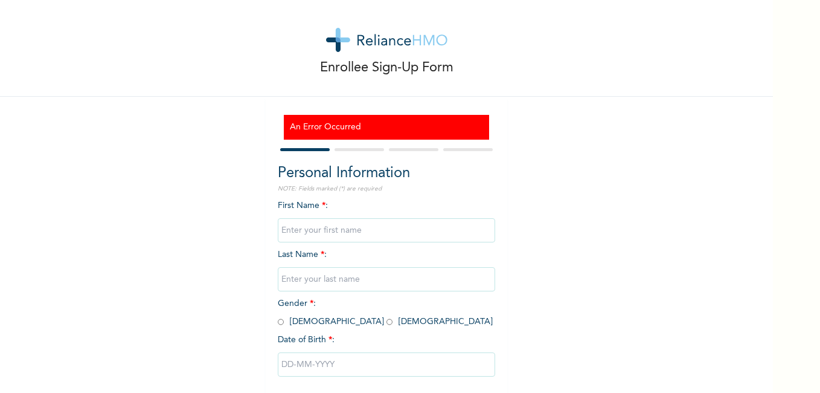 This screenshot has width=820, height=393. What do you see at coordinates (387, 68) in the screenshot?
I see `p: Enrollee Sign-Up Form` at bounding box center [387, 68].